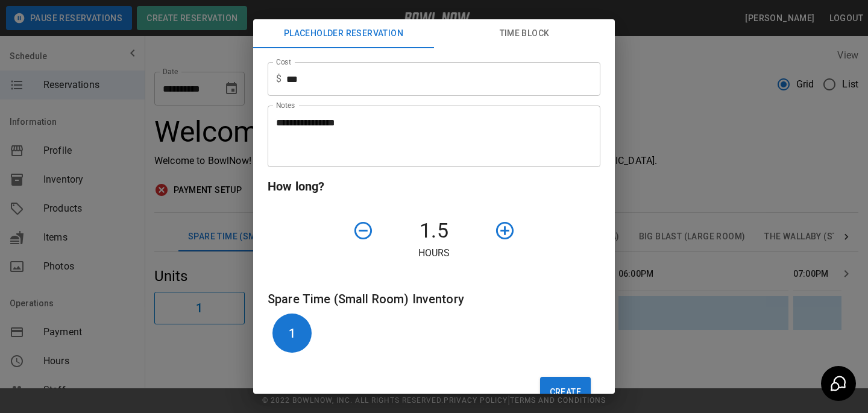 The height and width of the screenshot is (413, 868). What do you see at coordinates (434, 299) in the screenshot?
I see `h6: Spare Time (Small Room) Inventory` at bounding box center [434, 299].